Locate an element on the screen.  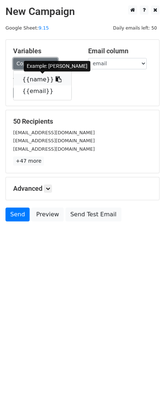
a: 9.15 is located at coordinates (43, 28).